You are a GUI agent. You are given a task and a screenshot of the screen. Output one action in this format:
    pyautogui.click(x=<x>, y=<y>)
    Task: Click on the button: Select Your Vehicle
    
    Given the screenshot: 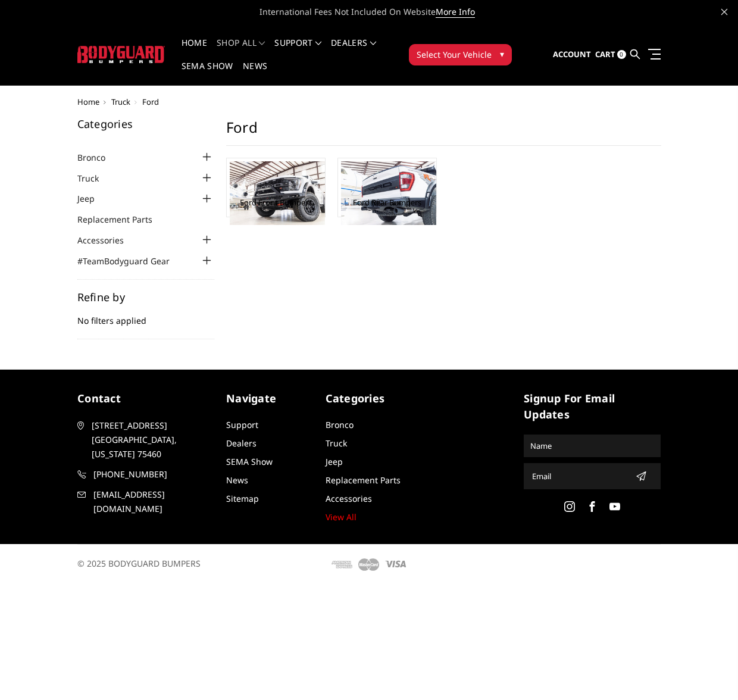 What is the action you would take?
    pyautogui.click(x=460, y=55)
    